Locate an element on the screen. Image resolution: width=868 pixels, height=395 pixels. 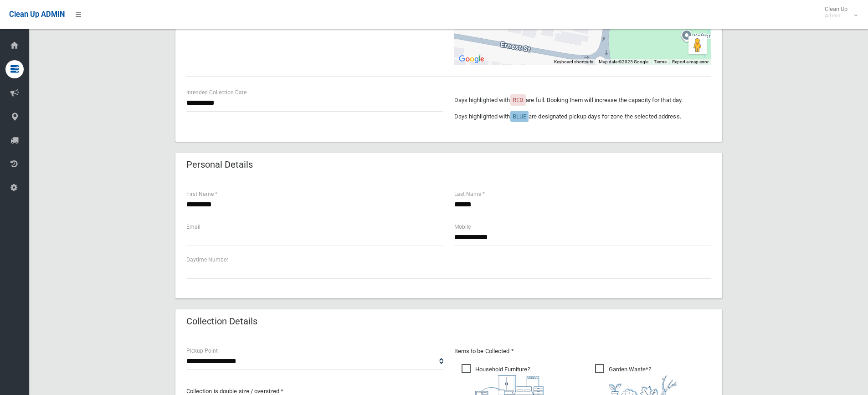
button: Keyboard shortcuts is located at coordinates (574, 62).